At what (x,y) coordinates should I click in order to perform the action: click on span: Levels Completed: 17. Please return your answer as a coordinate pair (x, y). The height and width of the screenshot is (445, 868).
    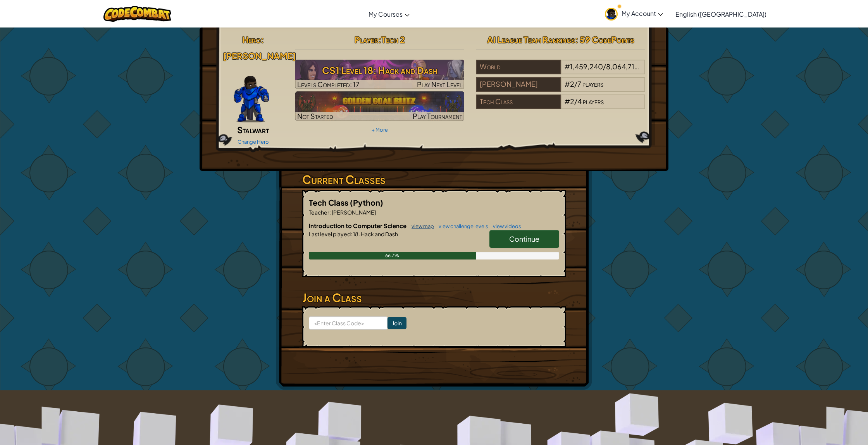
    Looking at the image, I should click on (329, 84).